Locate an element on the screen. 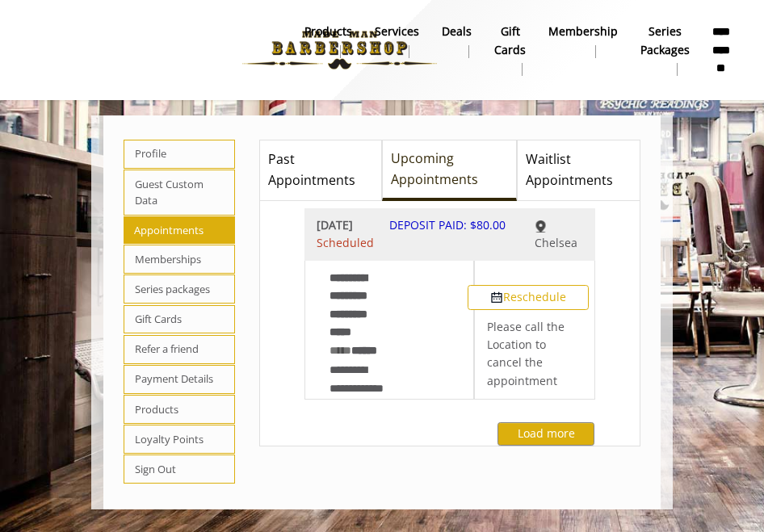  span: Past Appointments is located at coordinates (321, 169).